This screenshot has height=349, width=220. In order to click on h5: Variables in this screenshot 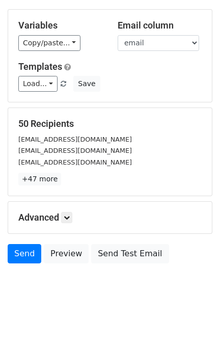, I will do `click(60, 25)`.